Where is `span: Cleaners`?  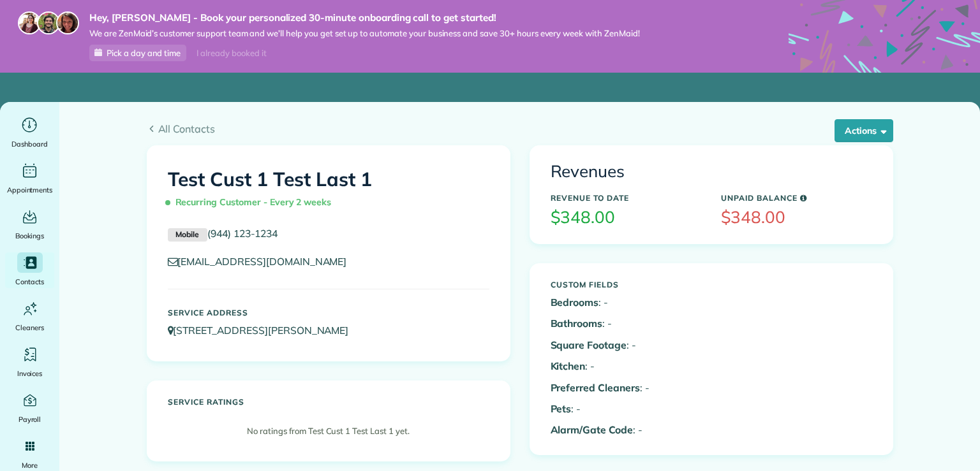 span: Cleaners is located at coordinates (29, 328).